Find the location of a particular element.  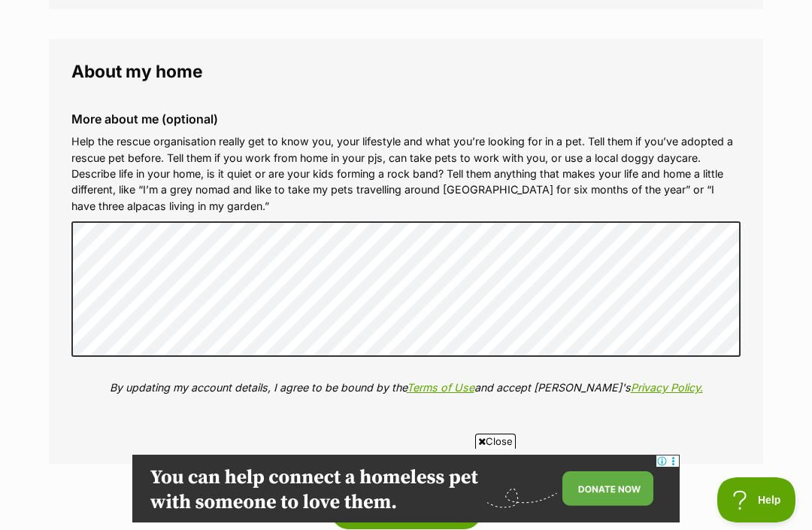

a: Privacy Policy. is located at coordinates (668, 387).